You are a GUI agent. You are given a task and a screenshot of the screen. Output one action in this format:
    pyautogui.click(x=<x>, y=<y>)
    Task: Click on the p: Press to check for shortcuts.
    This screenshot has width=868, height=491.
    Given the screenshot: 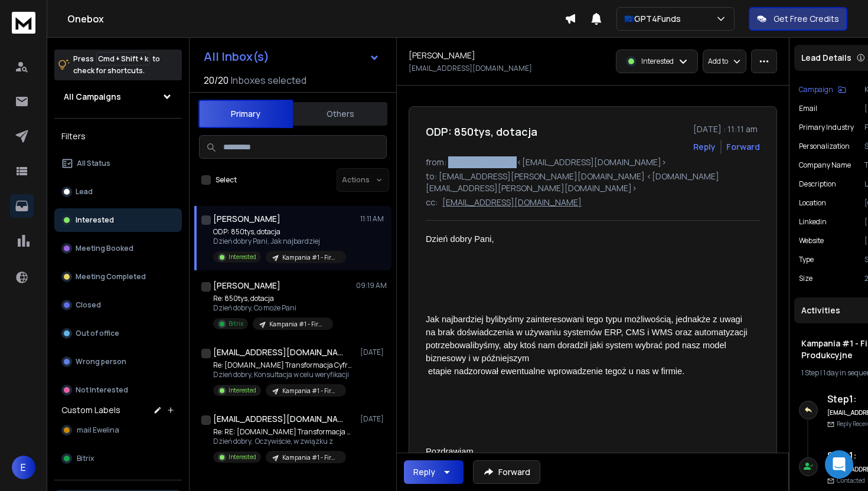 What is the action you would take?
    pyautogui.click(x=116, y=65)
    